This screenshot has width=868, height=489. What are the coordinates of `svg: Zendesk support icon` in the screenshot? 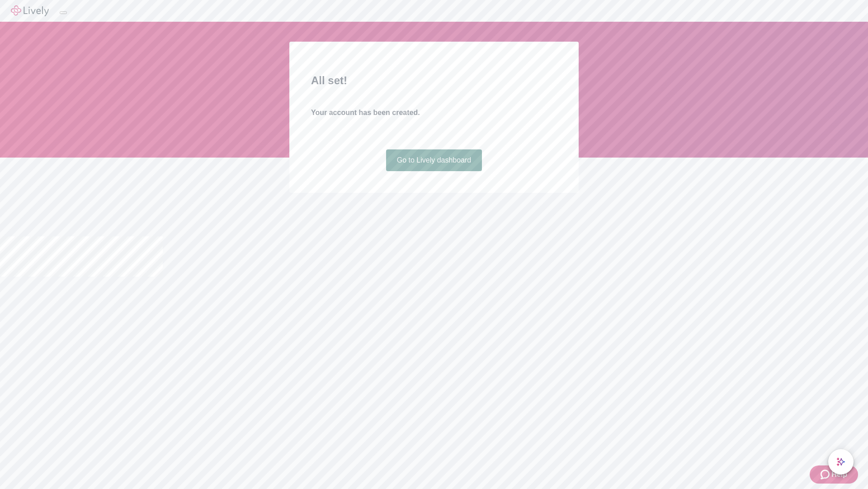 It's located at (826, 475).